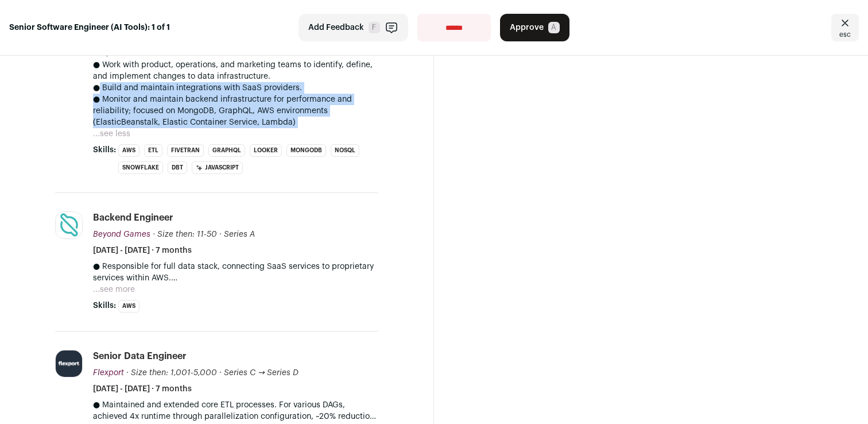  Describe the element at coordinates (239, 234) in the screenshot. I see `span: Series A` at that location.